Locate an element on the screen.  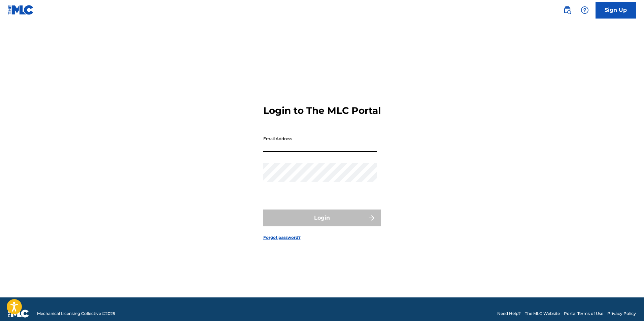
a: Forgot password? is located at coordinates (282, 238).